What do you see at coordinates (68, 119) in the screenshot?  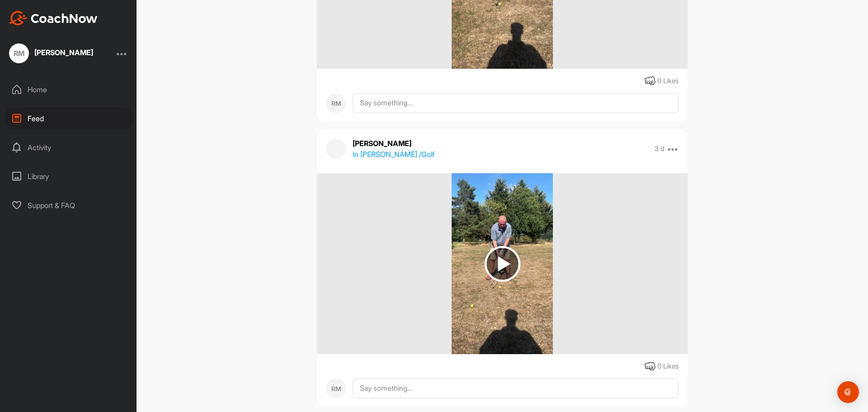 I see `div: Feed` at bounding box center [68, 119].